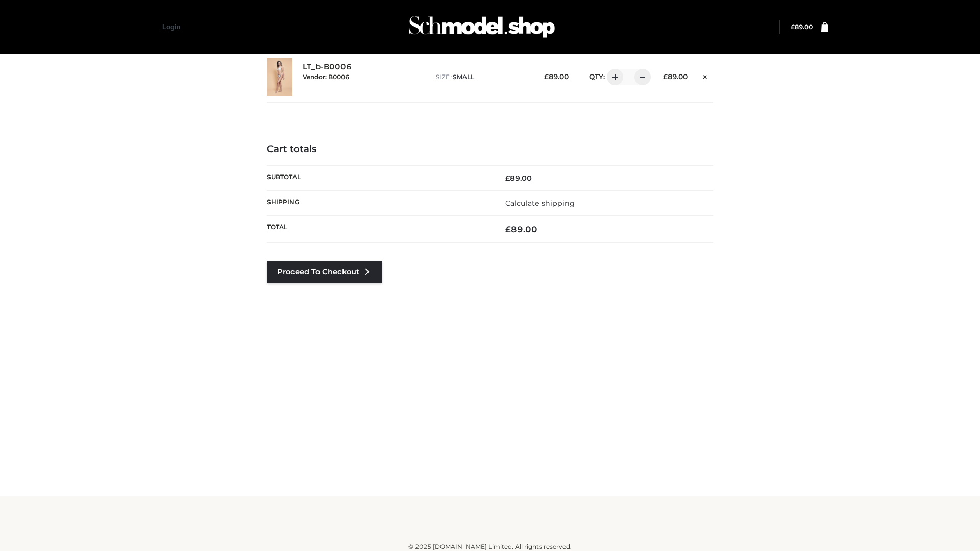 The height and width of the screenshot is (551, 980). Describe the element at coordinates (490, 149) in the screenshot. I see `h4: Cart totals` at that location.